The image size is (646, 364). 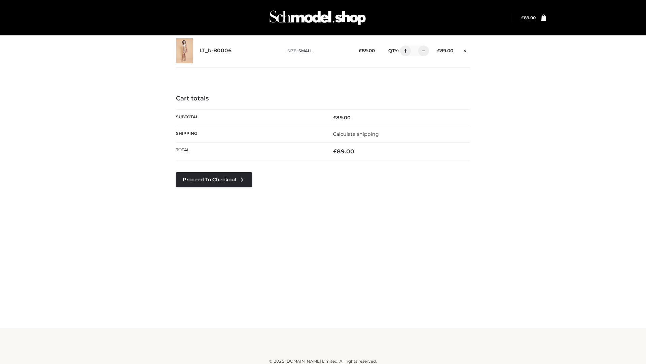 I want to click on a: LT_b-B0006, so click(x=216, y=51).